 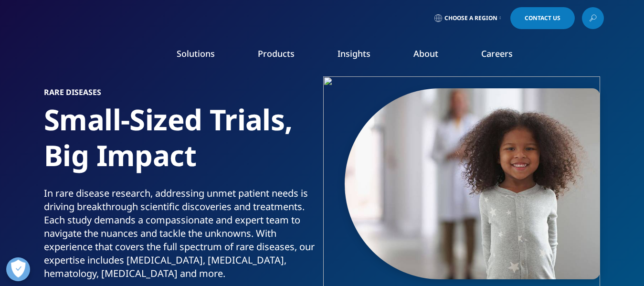 I want to click on a: Solutions, so click(x=196, y=53).